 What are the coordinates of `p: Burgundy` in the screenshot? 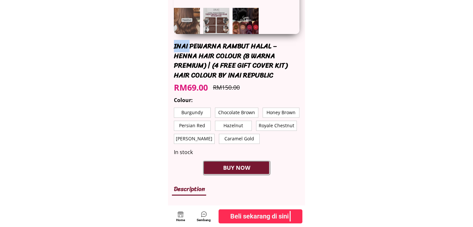 It's located at (192, 112).